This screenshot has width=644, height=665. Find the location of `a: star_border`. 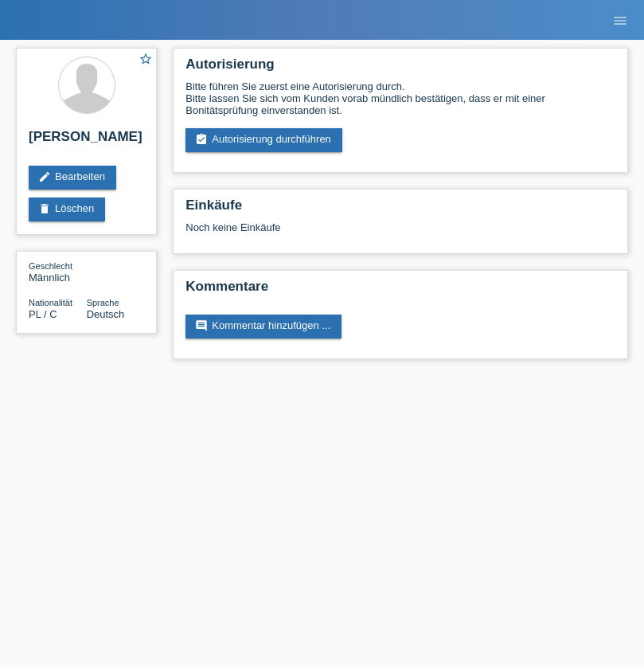

a: star_border is located at coordinates (146, 59).